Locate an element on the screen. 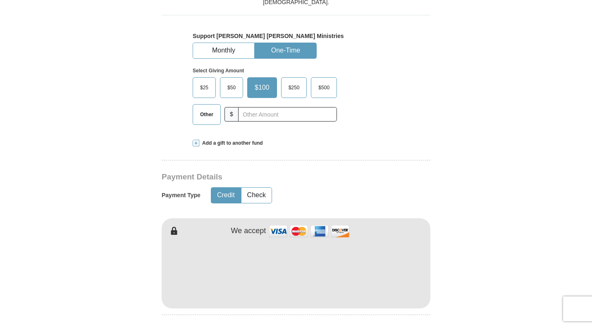 This screenshot has height=327, width=592. h4: We accept is located at coordinates (249, 231).